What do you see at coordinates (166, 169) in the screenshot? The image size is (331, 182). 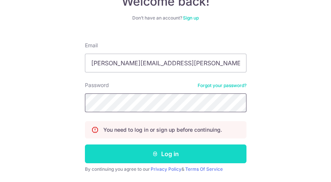 I see `a: Privacy Policy` at bounding box center [166, 169].